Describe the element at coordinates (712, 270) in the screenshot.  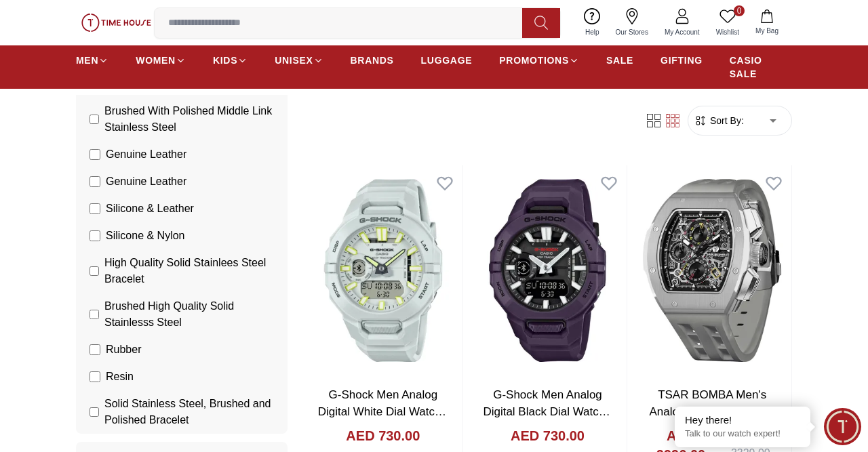
I see `img: TSAR BOMBA Men's Analog Black Dial Watch - TB8214 C-Grey` at that location.